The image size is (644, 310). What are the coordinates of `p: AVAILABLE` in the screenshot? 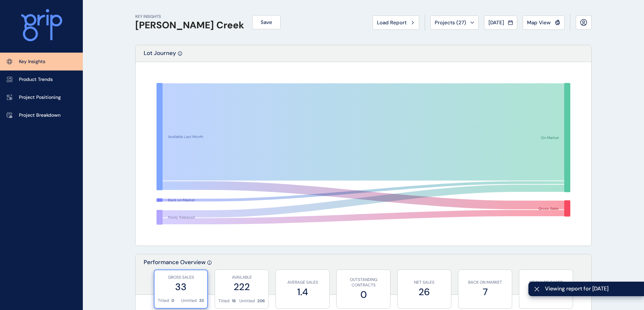 It's located at (242, 277).